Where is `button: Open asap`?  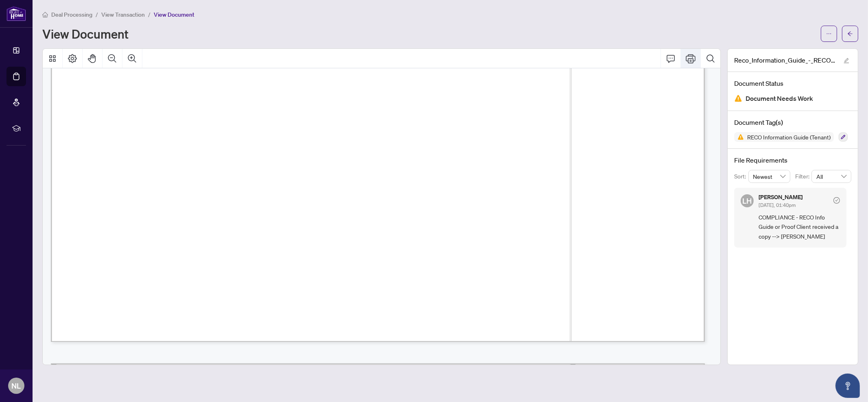 button: Open asap is located at coordinates (848, 386).